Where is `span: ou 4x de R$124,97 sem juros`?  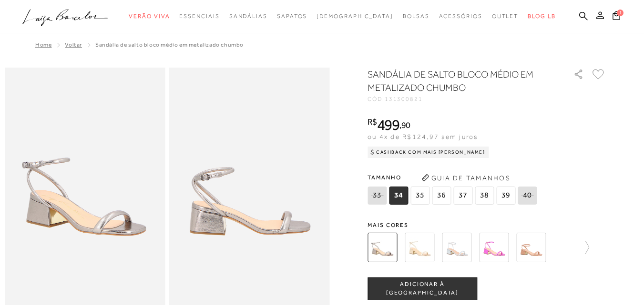
span: ou 4x de R$124,97 sem juros is located at coordinates (422, 137).